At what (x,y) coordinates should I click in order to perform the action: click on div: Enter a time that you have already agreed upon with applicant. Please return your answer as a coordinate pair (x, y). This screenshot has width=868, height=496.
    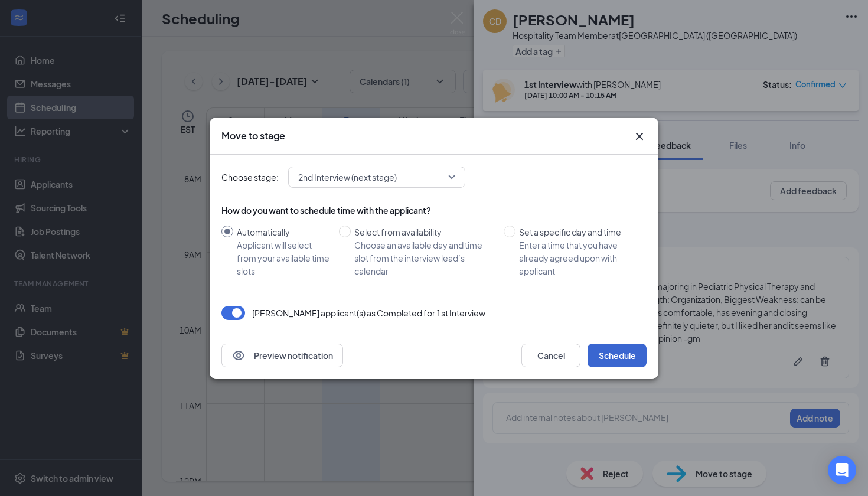
    Looking at the image, I should click on (578, 258).